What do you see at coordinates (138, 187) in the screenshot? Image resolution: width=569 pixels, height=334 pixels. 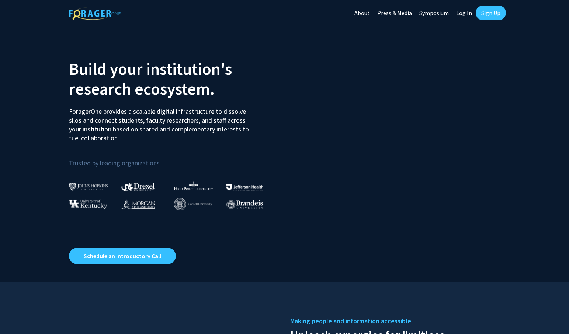 I see `img: Drexel University` at bounding box center [138, 187].